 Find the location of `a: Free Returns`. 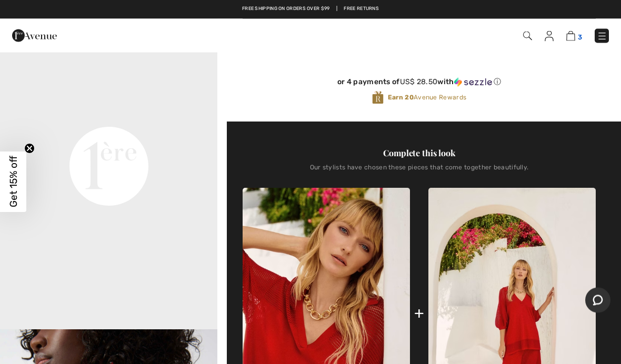

a: Free Returns is located at coordinates (361, 9).